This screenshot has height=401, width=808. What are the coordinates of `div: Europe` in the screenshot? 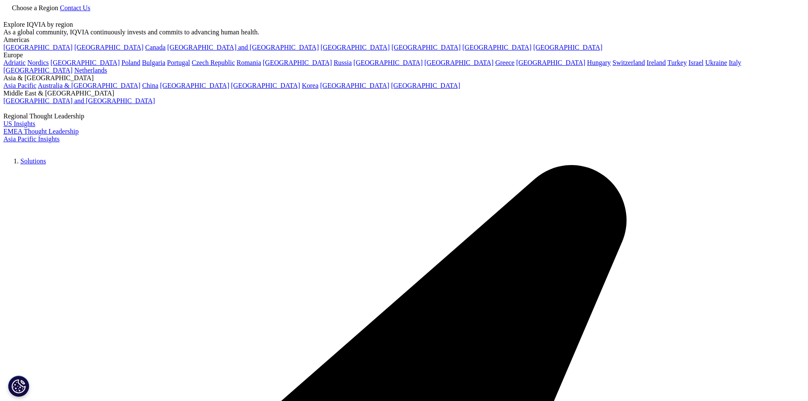 It's located at (398, 55).